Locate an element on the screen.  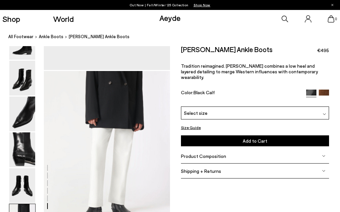
span: Product Composition is located at coordinates (203, 156).